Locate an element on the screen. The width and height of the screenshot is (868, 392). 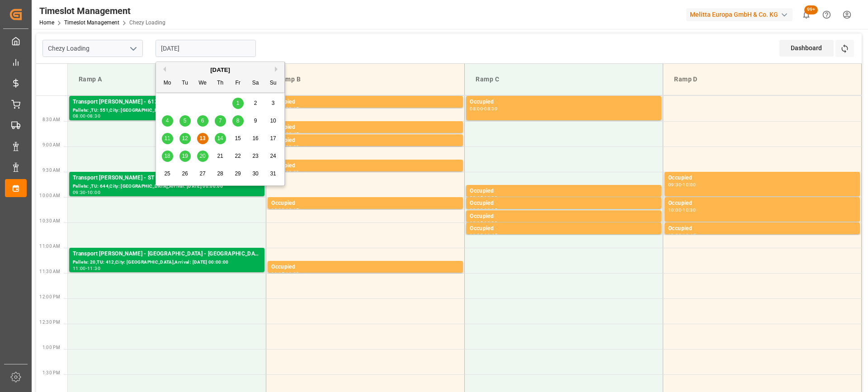
div: Tu is located at coordinates (185, 83).